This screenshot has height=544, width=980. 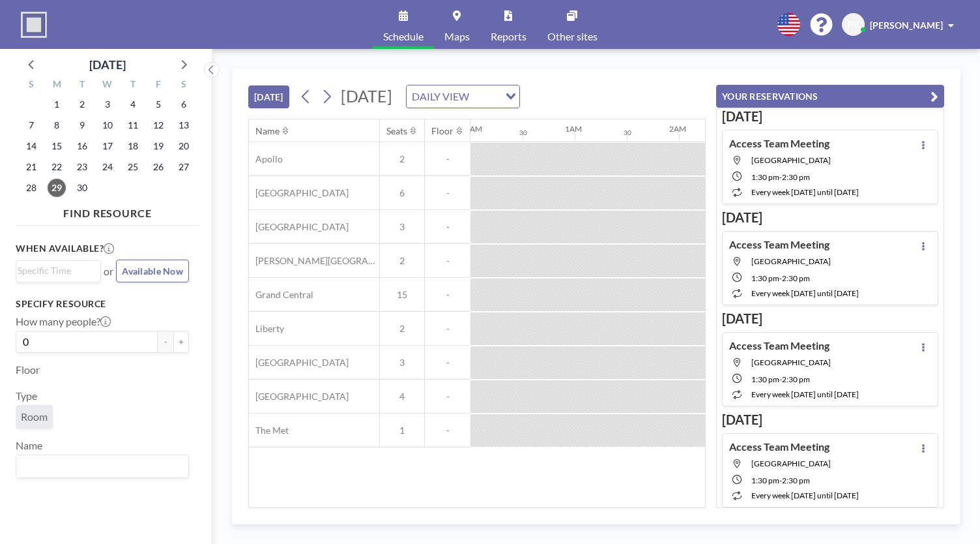 I want to click on span: Other sites, so click(x=573, y=37).